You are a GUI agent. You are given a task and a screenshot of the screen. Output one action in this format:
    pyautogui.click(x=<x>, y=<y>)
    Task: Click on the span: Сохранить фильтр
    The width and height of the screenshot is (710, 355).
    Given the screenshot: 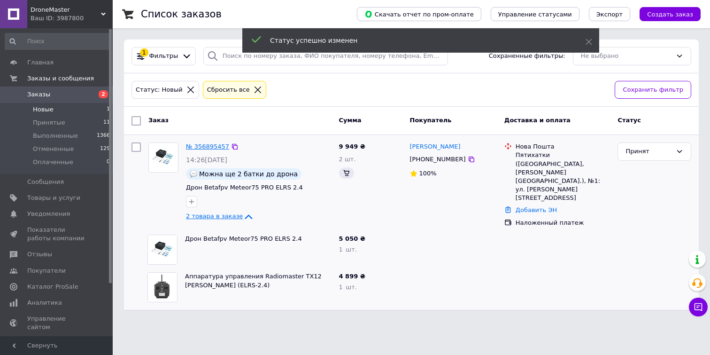 What is the action you would take?
    pyautogui.click(x=653, y=90)
    